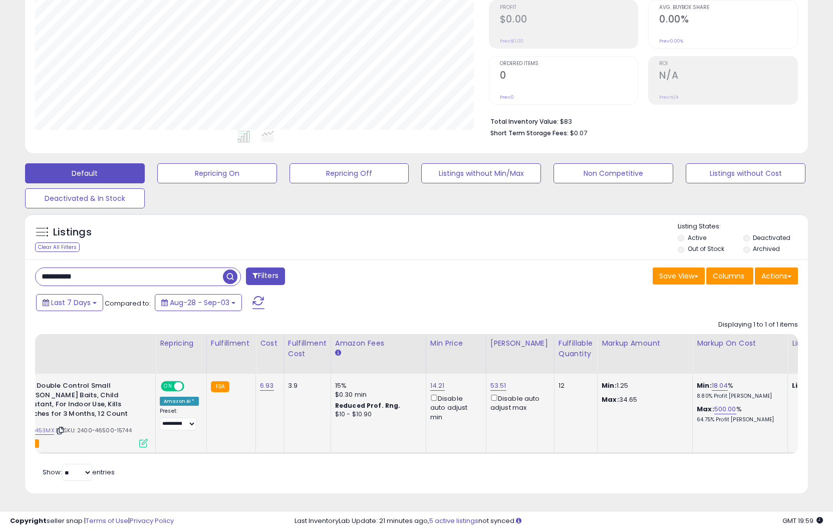  What do you see at coordinates (92, 521) in the screenshot?
I see `div: seller snap | |` at bounding box center [92, 521].